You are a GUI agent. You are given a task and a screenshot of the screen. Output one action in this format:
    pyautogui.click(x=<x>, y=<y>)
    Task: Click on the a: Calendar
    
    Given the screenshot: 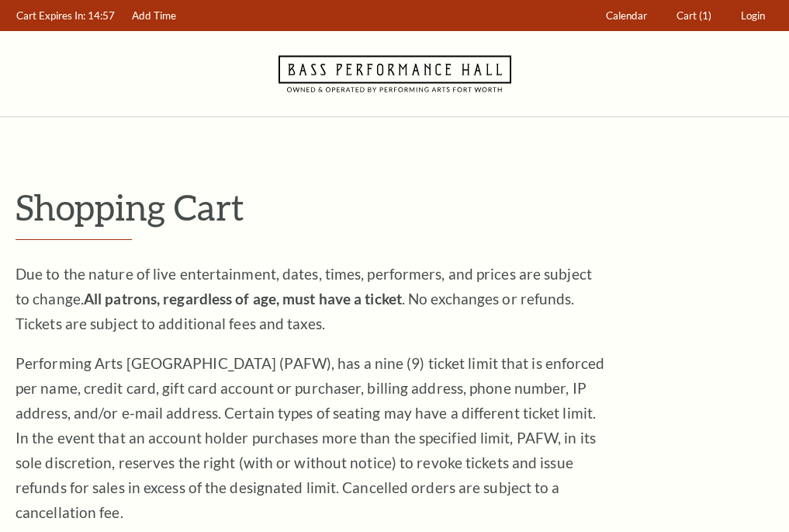 What is the action you would take?
    pyautogui.click(x=627, y=15)
    